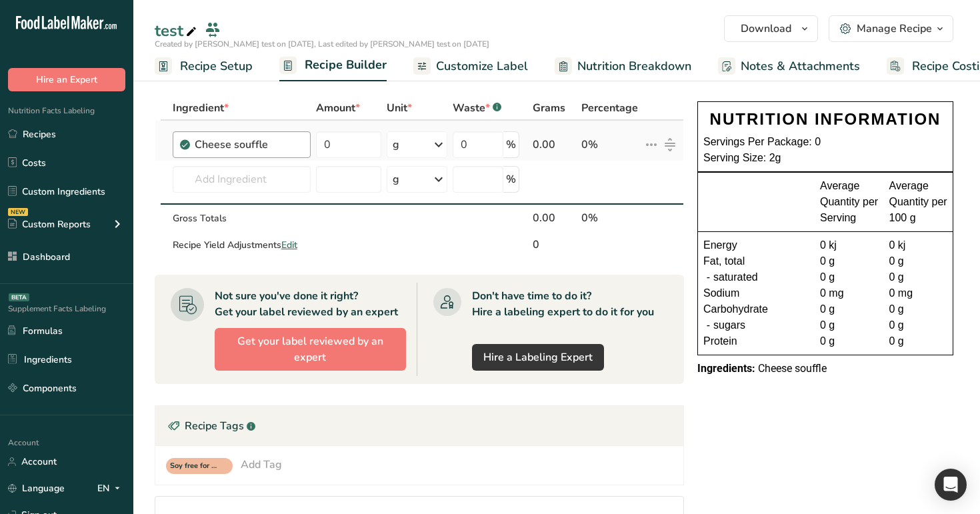 This screenshot has width=980, height=514. I want to click on span: Protein, so click(720, 341).